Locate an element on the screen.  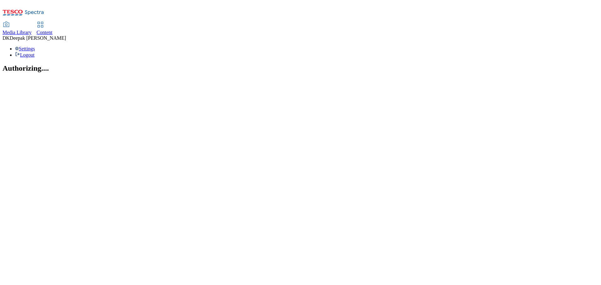
a: Logout is located at coordinates (25, 55).